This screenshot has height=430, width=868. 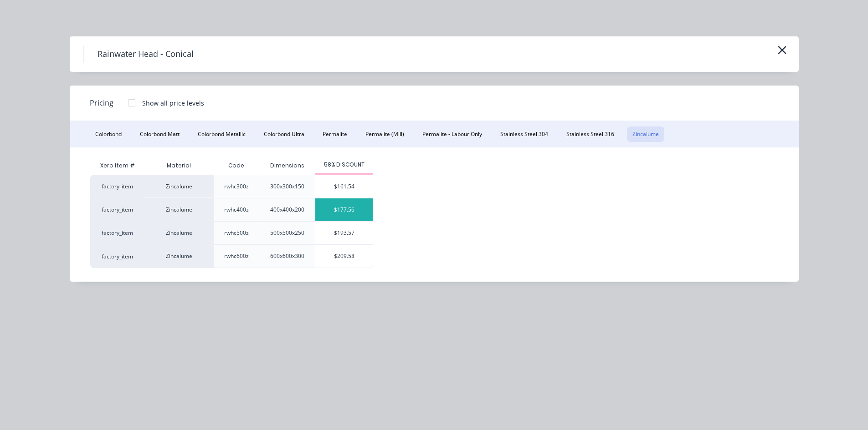 I want to click on button: Colorbond, so click(x=109, y=135).